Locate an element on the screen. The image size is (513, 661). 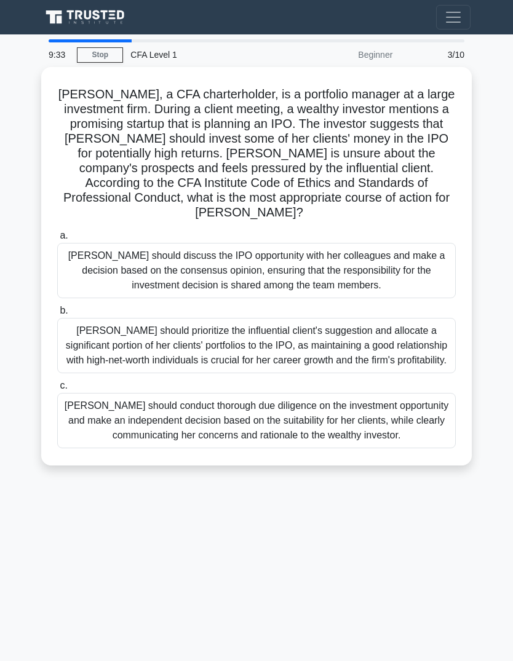
a: Stop is located at coordinates (100, 55).